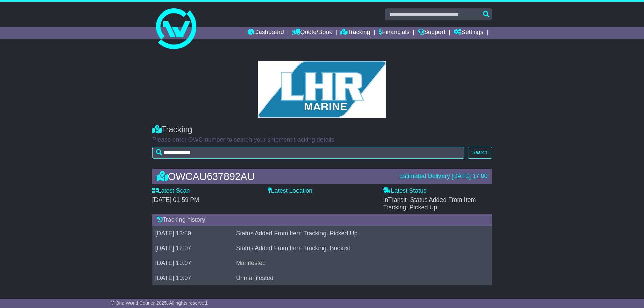 The image size is (644, 308). Describe the element at coordinates (312, 33) in the screenshot. I see `a: Quote/Book` at that location.